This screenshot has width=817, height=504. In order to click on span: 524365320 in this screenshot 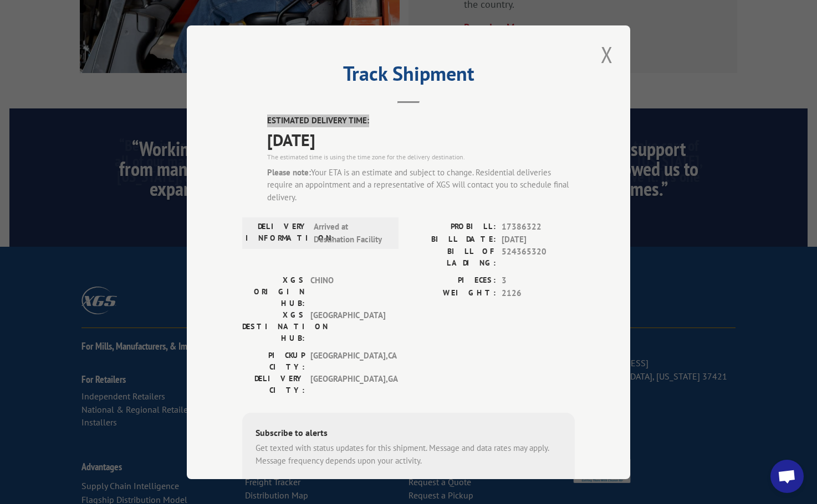, I will do `click(538, 258)`.